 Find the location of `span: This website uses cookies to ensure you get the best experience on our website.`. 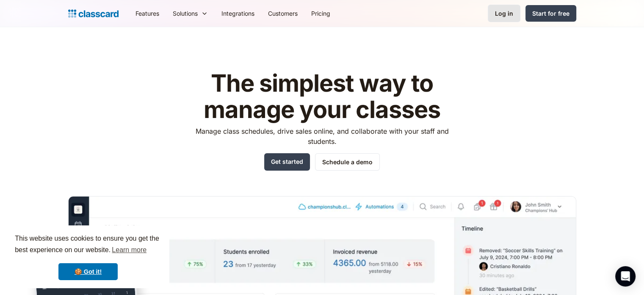

span: This website uses cookies to ensure you get the best experience on our website. is located at coordinates (88, 245).